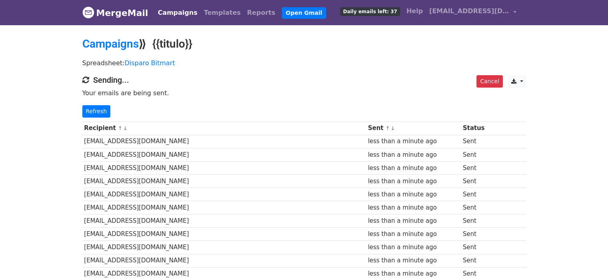  I want to click on span: Daily emails left: 37, so click(370, 12).